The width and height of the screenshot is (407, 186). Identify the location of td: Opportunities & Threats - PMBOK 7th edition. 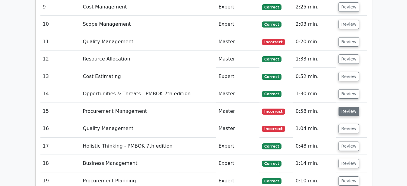
(148, 94).